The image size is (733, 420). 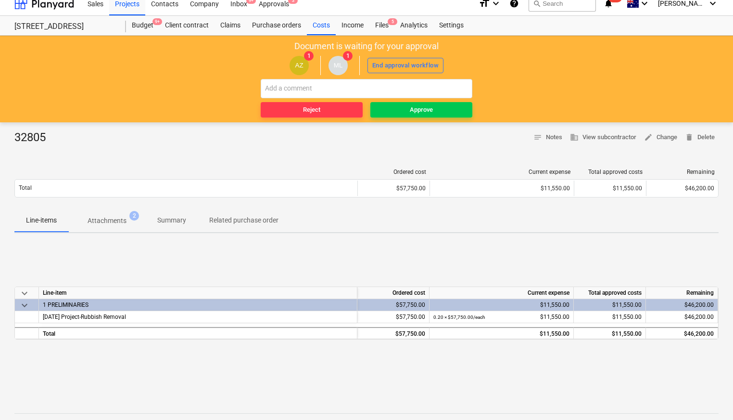 What do you see at coordinates (548, 137) in the screenshot?
I see `button: Notes` at bounding box center [548, 137].